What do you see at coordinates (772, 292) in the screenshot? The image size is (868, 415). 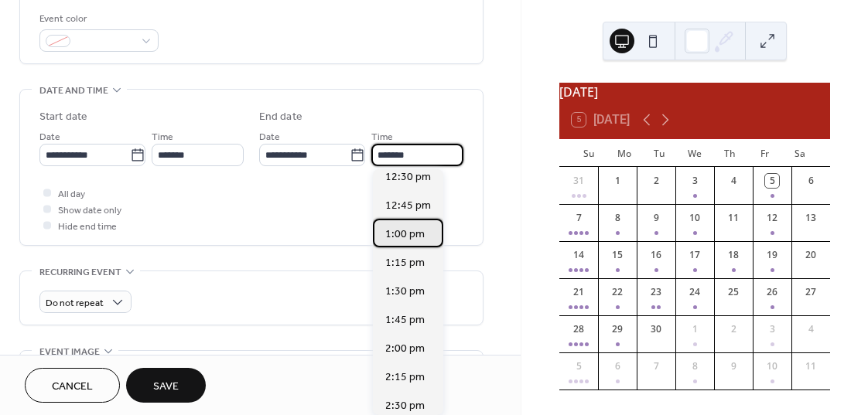 I see `div: 26` at bounding box center [772, 292].